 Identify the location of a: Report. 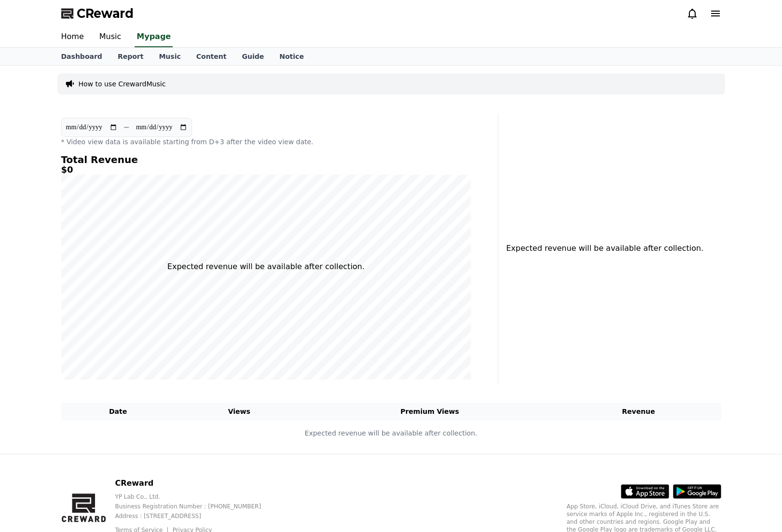
(131, 56).